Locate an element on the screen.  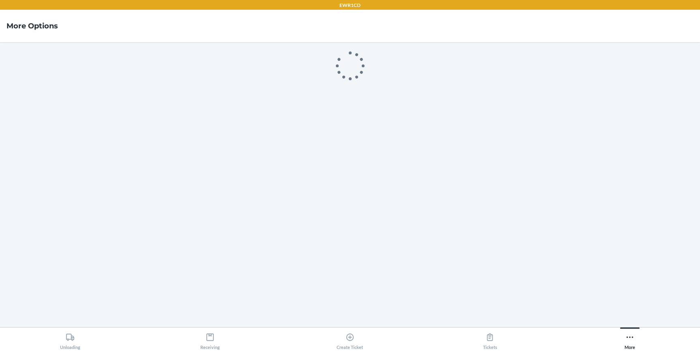
div: Receiving is located at coordinates (210, 340).